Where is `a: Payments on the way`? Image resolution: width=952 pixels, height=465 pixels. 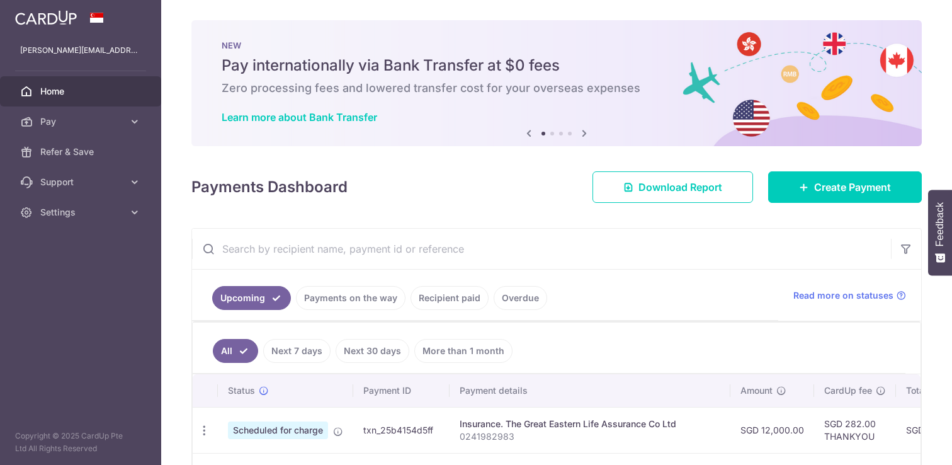
a: Payments on the way is located at coordinates (351, 298).